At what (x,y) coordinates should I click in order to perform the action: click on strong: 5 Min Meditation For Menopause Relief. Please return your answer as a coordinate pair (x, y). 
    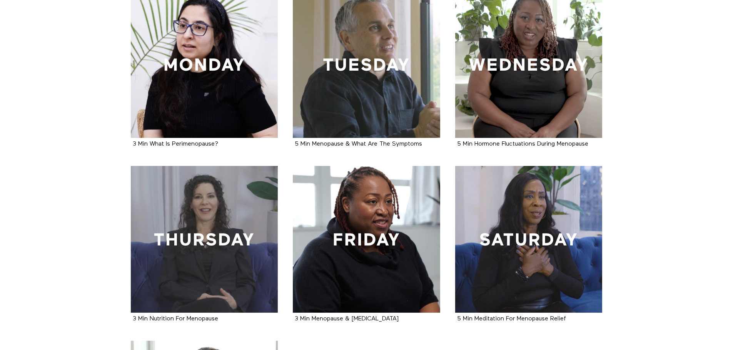
    Looking at the image, I should click on (511, 319).